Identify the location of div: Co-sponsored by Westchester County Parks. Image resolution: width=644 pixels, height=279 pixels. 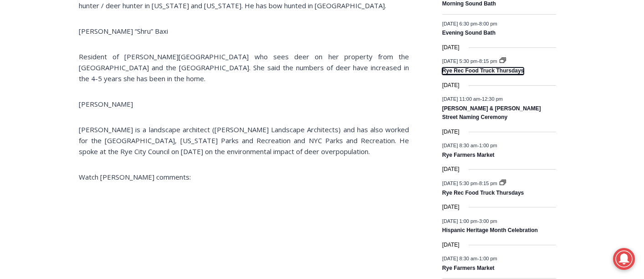
(111, 51).